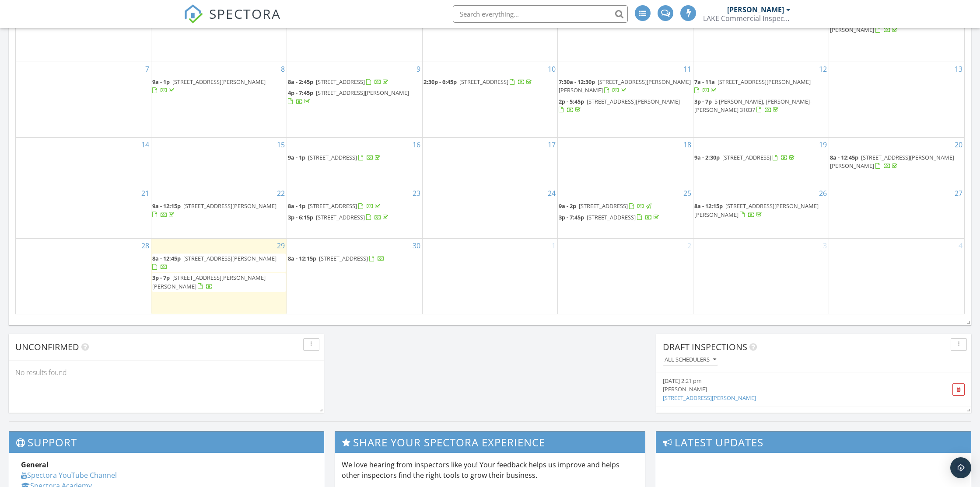 The image size is (980, 487). Describe the element at coordinates (961, 468) in the screenshot. I see `div: Open Intercom Messenger` at that location.